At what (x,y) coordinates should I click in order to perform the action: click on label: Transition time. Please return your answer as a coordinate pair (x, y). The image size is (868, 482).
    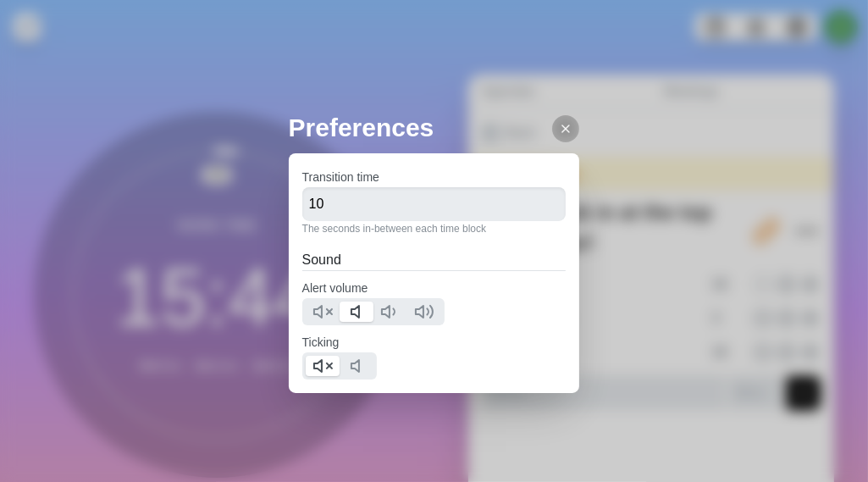
    Looking at the image, I should click on (340, 177).